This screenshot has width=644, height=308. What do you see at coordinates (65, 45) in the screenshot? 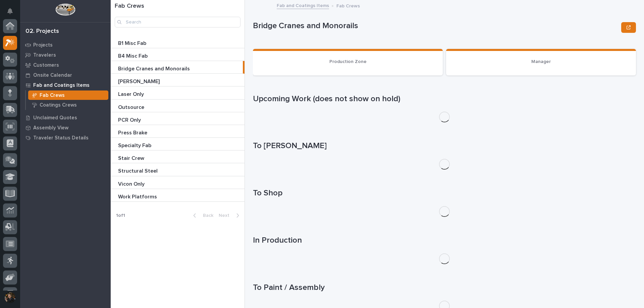
I see `a: Projects` at bounding box center [65, 45].